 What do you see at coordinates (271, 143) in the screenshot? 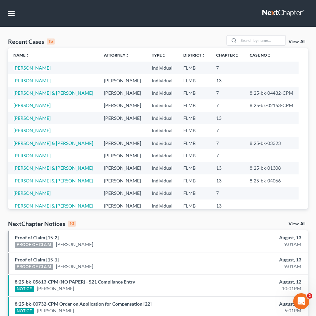
I see `td: 8:25-bk-03323` at bounding box center [271, 143].